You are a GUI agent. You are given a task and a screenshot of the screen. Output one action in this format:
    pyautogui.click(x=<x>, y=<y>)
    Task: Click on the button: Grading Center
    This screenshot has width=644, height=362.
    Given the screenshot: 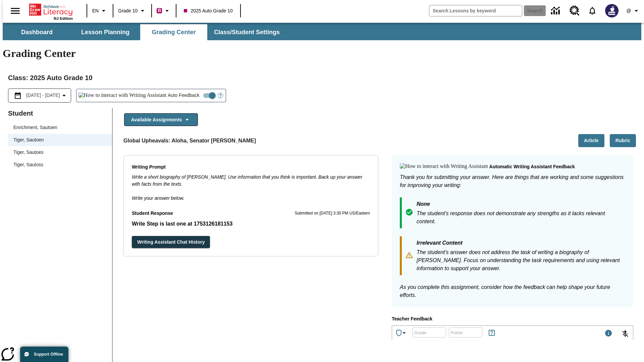 What is the action you would take?
    pyautogui.click(x=174, y=32)
    